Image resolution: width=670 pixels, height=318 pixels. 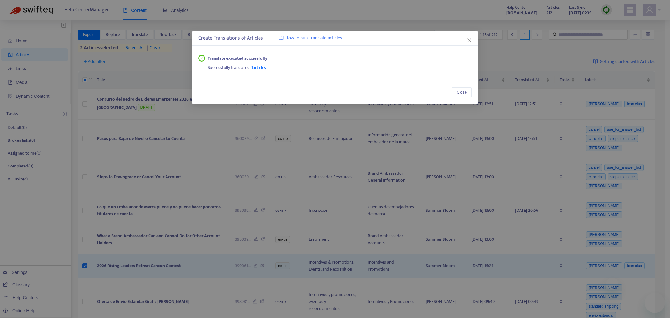 I want to click on div: Successfully translated, so click(x=339, y=67).